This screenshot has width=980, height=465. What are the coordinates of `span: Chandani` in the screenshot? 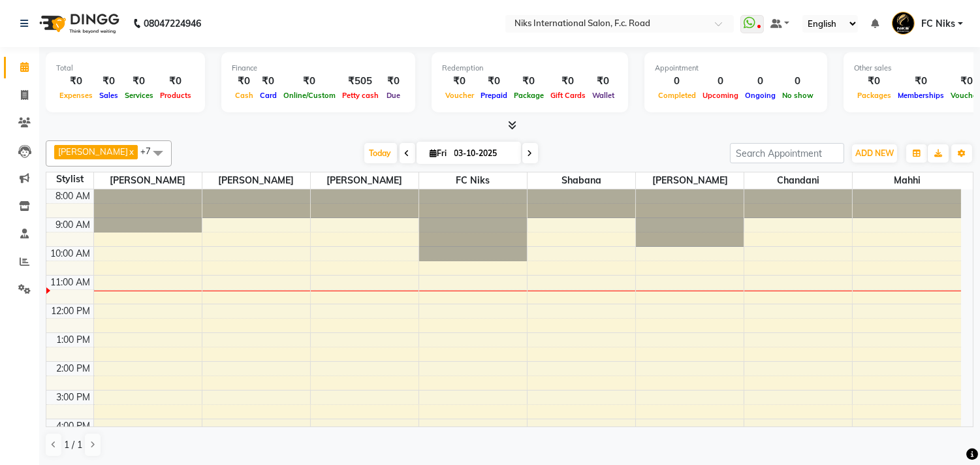 It's located at (798, 180).